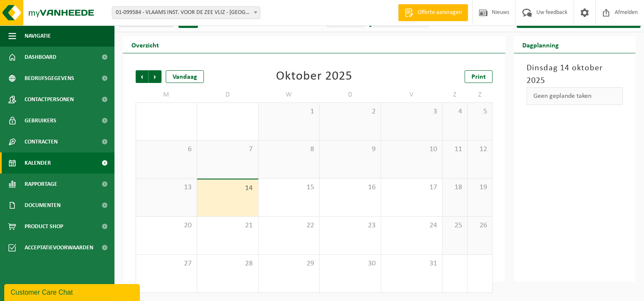 Image resolution: width=644 pixels, height=301 pixels. I want to click on span: 23, so click(350, 226).